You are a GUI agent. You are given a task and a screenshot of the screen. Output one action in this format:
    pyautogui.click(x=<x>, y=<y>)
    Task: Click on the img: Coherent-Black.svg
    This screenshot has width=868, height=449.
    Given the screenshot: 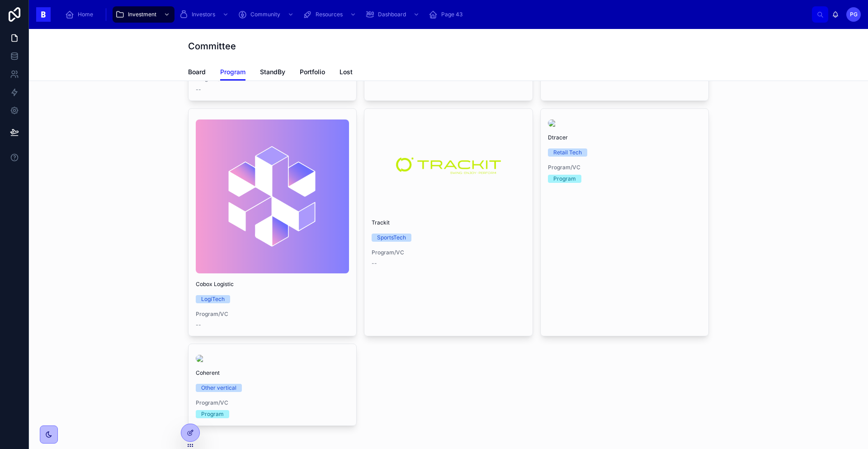 What is the action you would take?
    pyautogui.click(x=272, y=358)
    